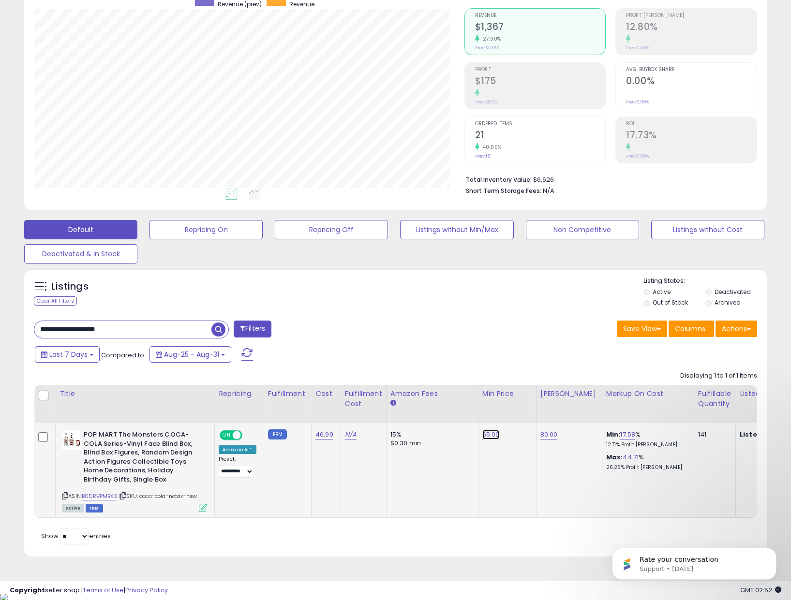  What do you see at coordinates (540, 82) in the screenshot?
I see `h2: $175` at bounding box center [540, 82].